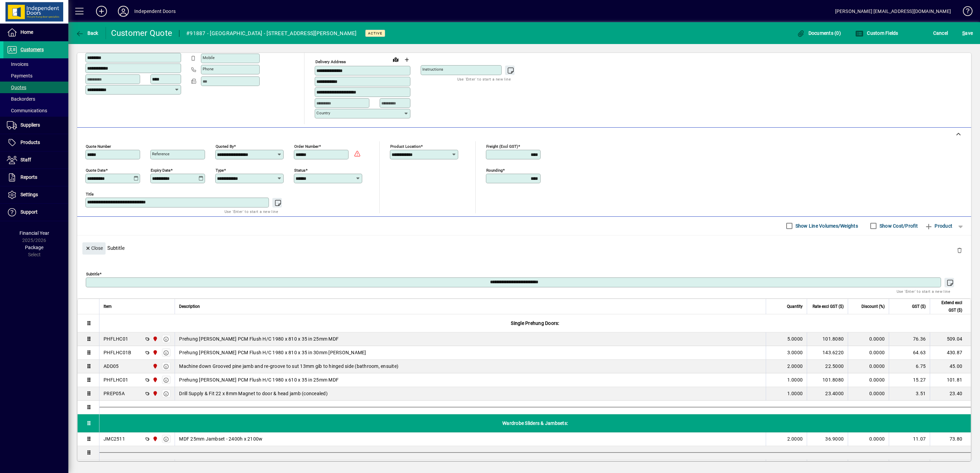  Describe the element at coordinates (36, 88) in the screenshot. I see `a: Quotes` at that location.